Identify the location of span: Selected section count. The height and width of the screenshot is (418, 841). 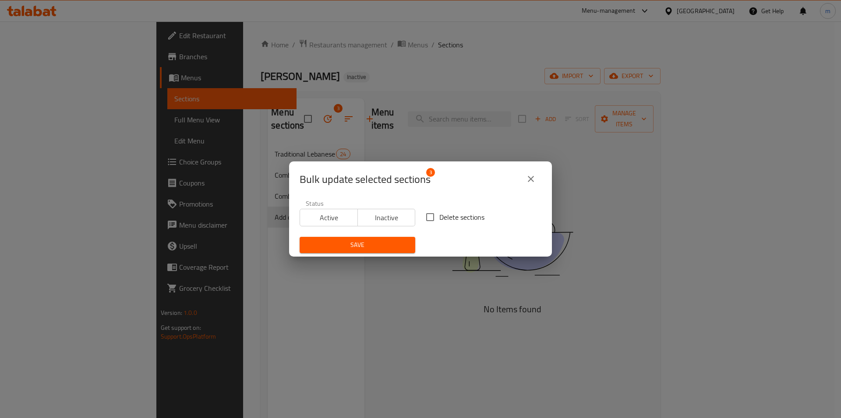
(365, 179).